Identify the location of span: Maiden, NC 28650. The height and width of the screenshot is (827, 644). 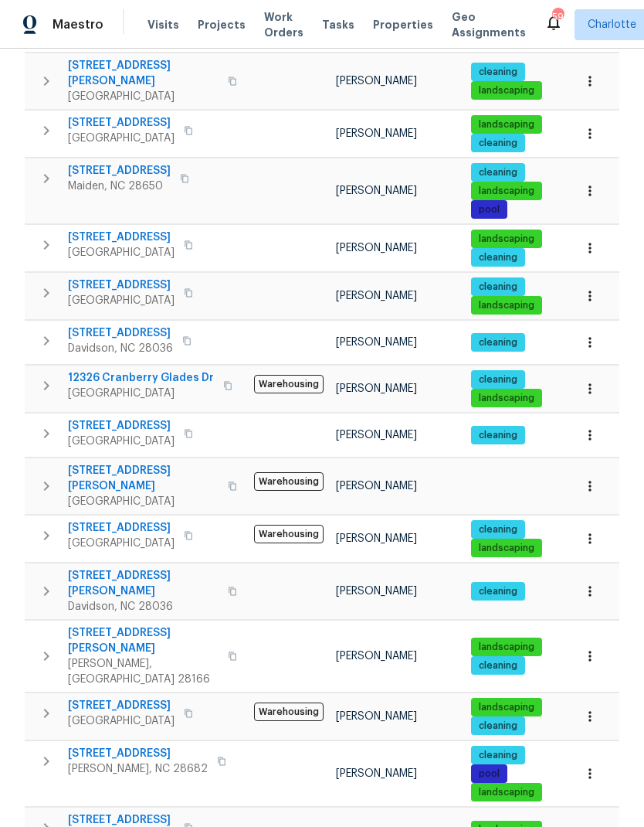
(119, 187).